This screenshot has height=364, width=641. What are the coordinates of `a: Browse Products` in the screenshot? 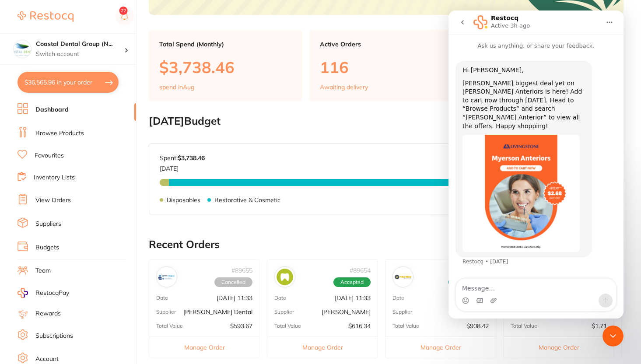 It's located at (59, 133).